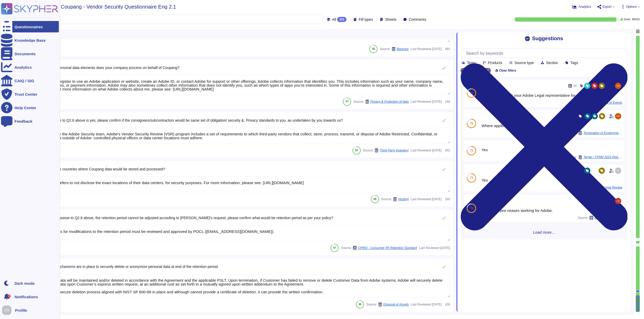 The height and width of the screenshot is (319, 644). I want to click on span: 169, so click(447, 101).